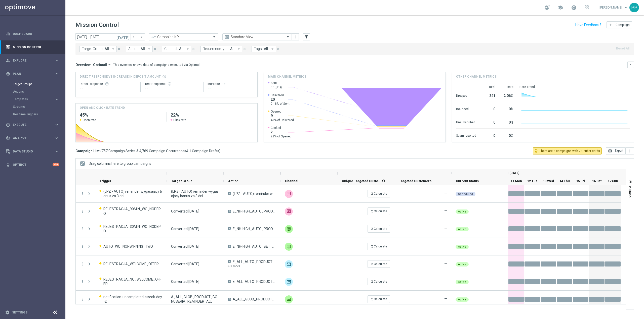  What do you see at coordinates (30, 125) in the screenshot?
I see `div: Execute` at bounding box center [30, 125].